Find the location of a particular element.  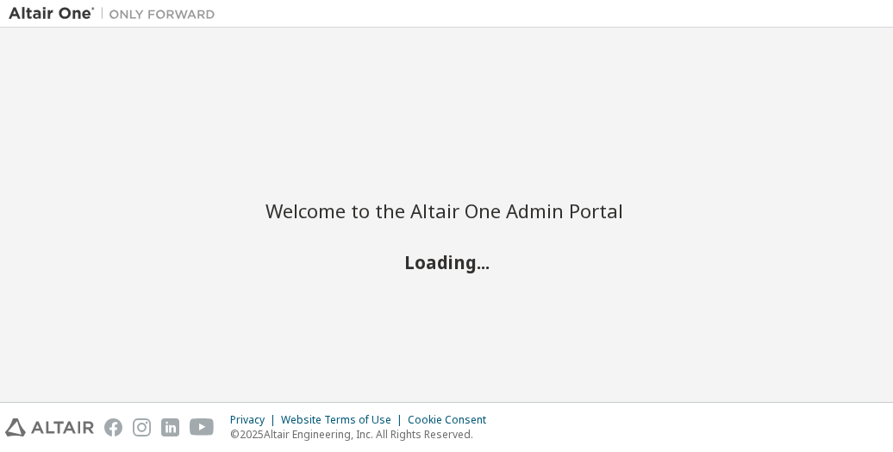

div: Privacy is located at coordinates (255, 420).